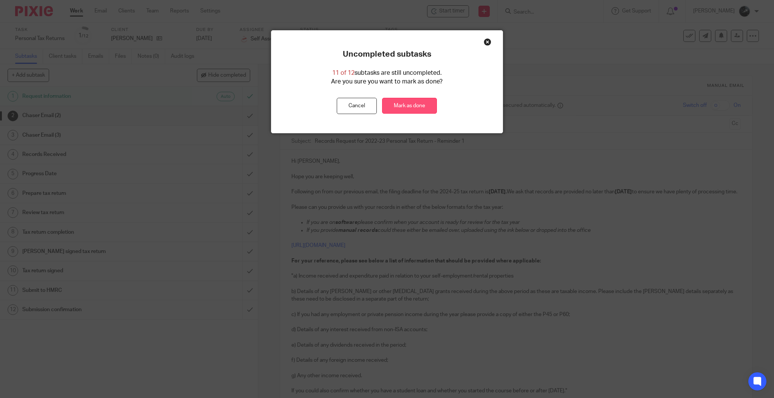 The height and width of the screenshot is (398, 774). I want to click on p: subtasks are still uncompleted., so click(387, 73).